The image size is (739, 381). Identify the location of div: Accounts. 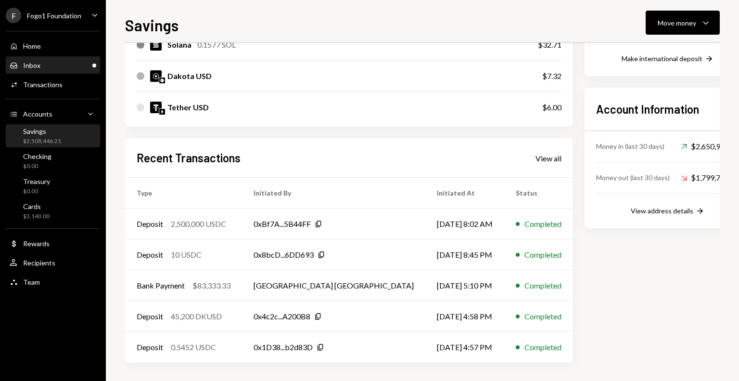
(38, 114).